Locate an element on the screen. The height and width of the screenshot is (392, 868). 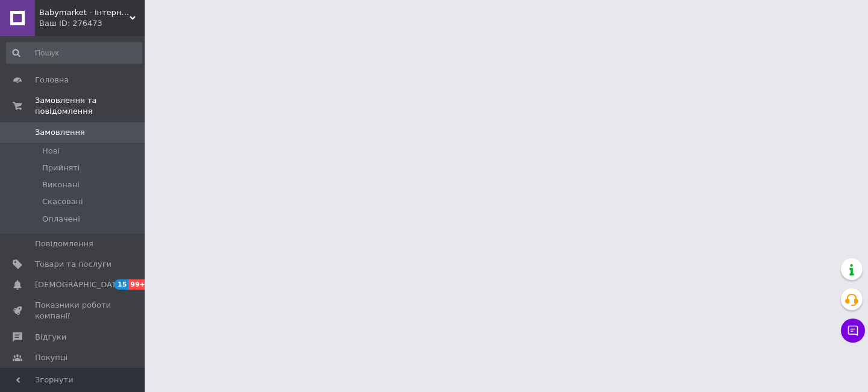
span: Товари та послуги is located at coordinates (73, 265).